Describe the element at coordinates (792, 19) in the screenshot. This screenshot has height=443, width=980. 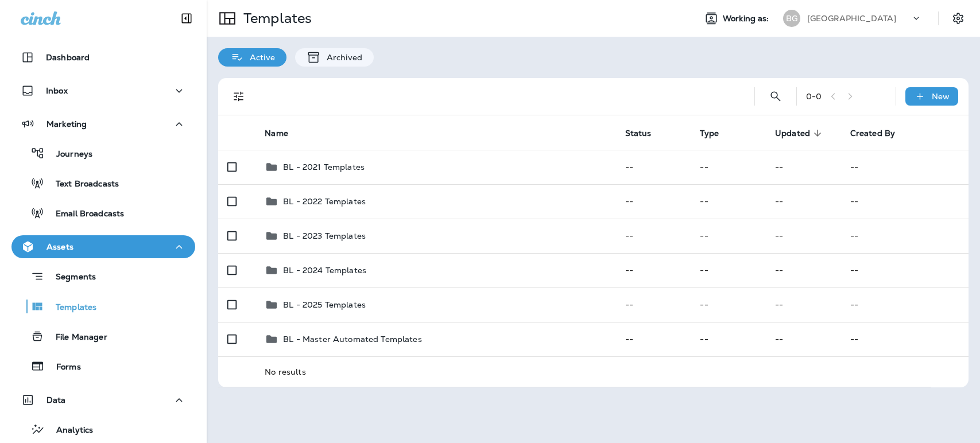
I see `div: BG` at that location.